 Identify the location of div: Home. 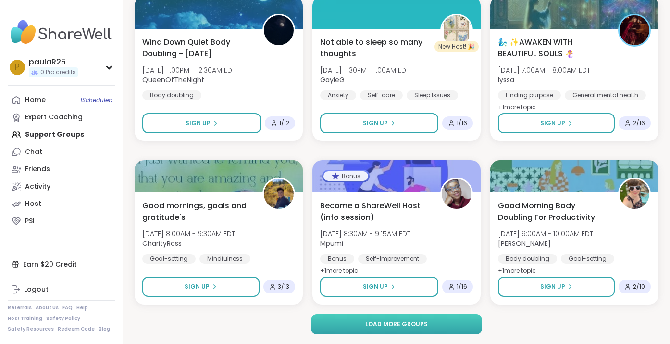
(35, 100).